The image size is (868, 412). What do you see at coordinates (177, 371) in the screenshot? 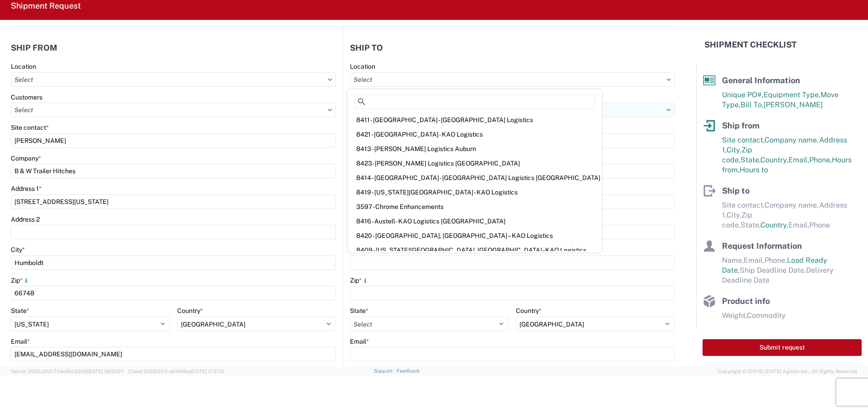
I see `span: Client: 2025.20.0-e640dba` at bounding box center [177, 371].